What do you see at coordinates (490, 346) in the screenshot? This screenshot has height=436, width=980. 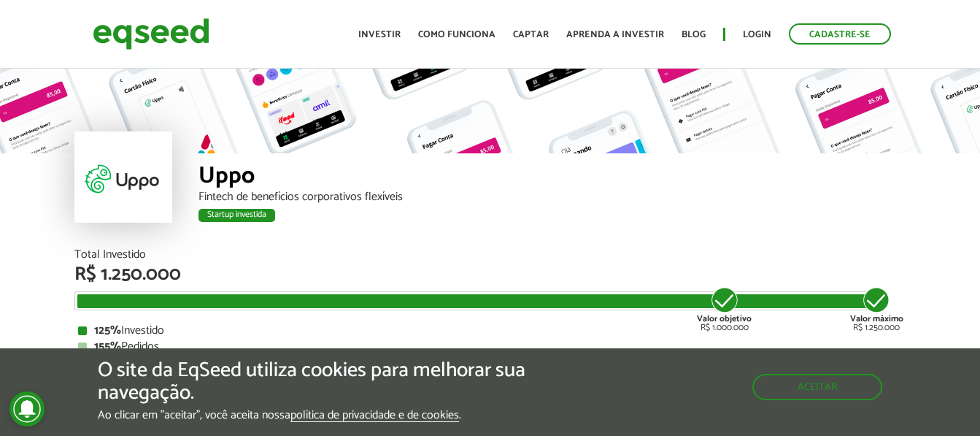 I see `div: Pedidos` at bounding box center [490, 346].